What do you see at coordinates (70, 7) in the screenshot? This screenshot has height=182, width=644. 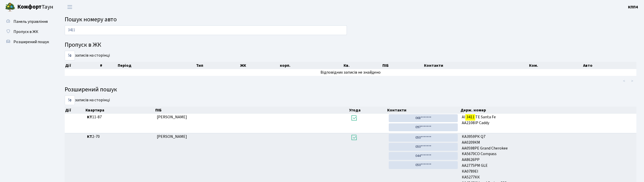 I see `button: Переключити навігацію` at bounding box center [70, 7].